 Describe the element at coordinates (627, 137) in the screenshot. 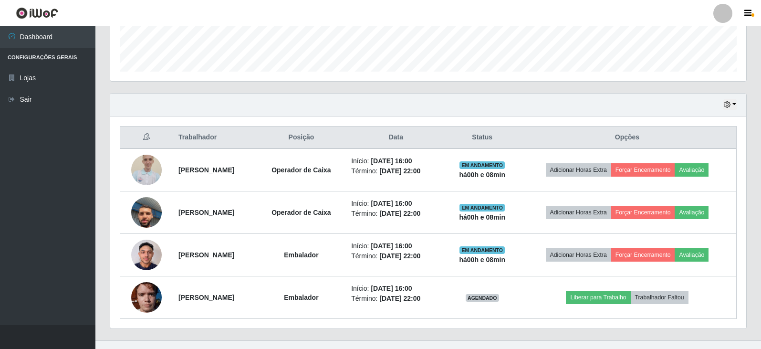

I see `th: Opções` at that location.